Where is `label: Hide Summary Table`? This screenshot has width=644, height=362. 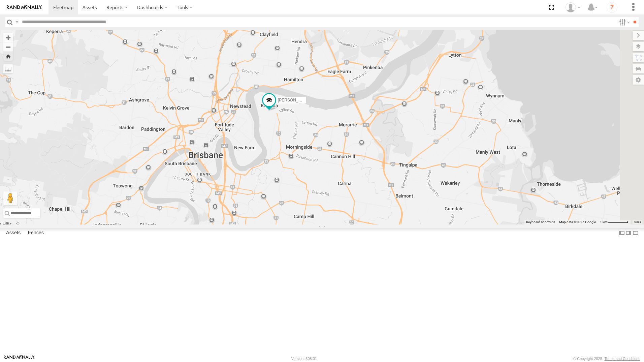
label: Hide Summary Table is located at coordinates (635, 233).